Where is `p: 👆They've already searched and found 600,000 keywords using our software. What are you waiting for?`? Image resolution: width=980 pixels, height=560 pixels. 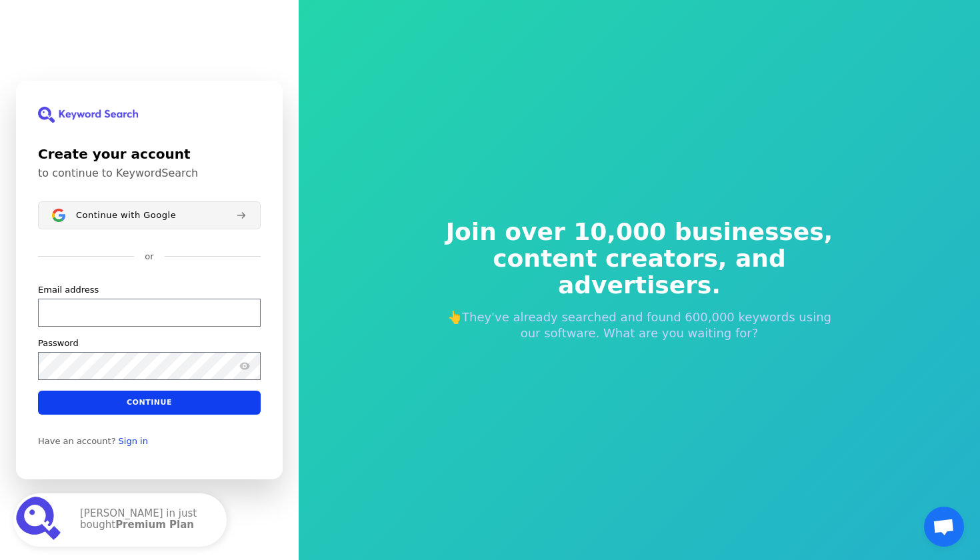
p: 👆They've already searched and found 600,000 keywords using our software. What are you waiting for? is located at coordinates (639, 325).